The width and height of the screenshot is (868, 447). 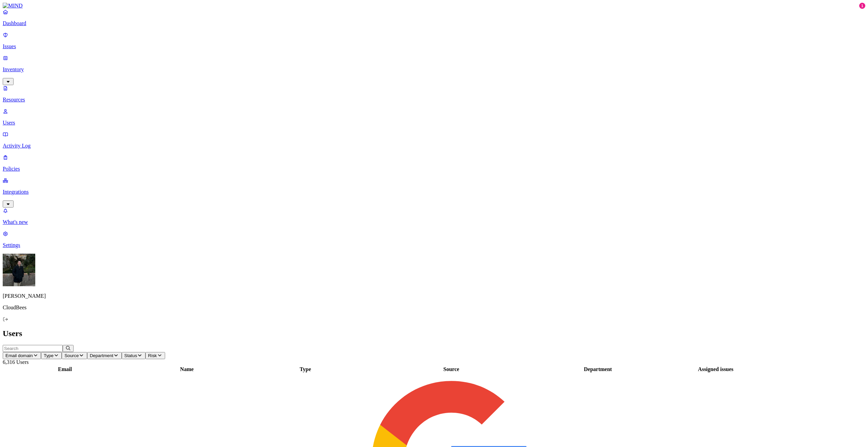 I want to click on div: 1, so click(x=862, y=6).